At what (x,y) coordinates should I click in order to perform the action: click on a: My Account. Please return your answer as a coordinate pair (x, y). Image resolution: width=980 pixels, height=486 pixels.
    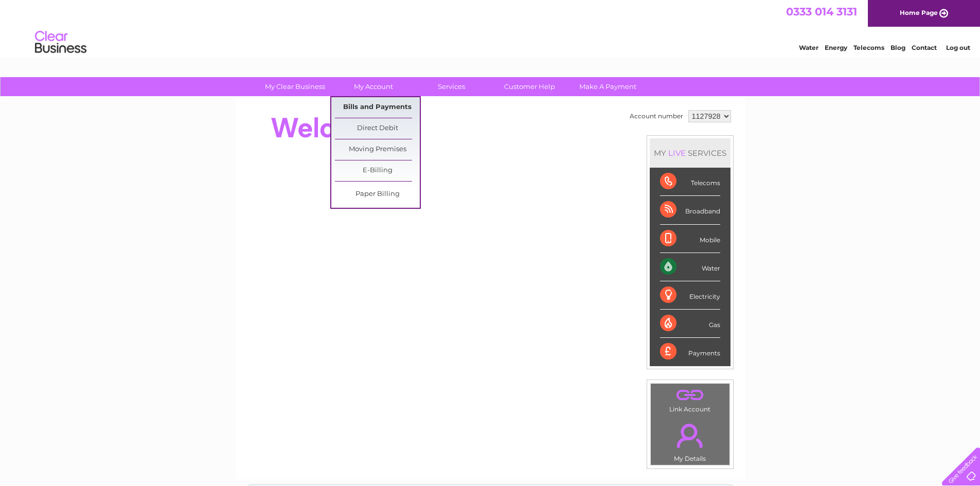
    Looking at the image, I should click on (373, 86).